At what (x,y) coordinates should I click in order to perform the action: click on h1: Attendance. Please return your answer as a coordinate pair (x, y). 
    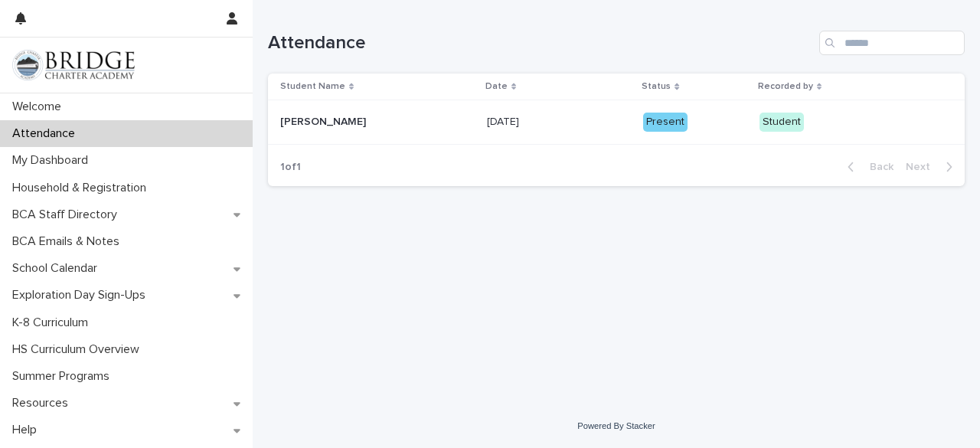
    Looking at the image, I should click on (540, 43).